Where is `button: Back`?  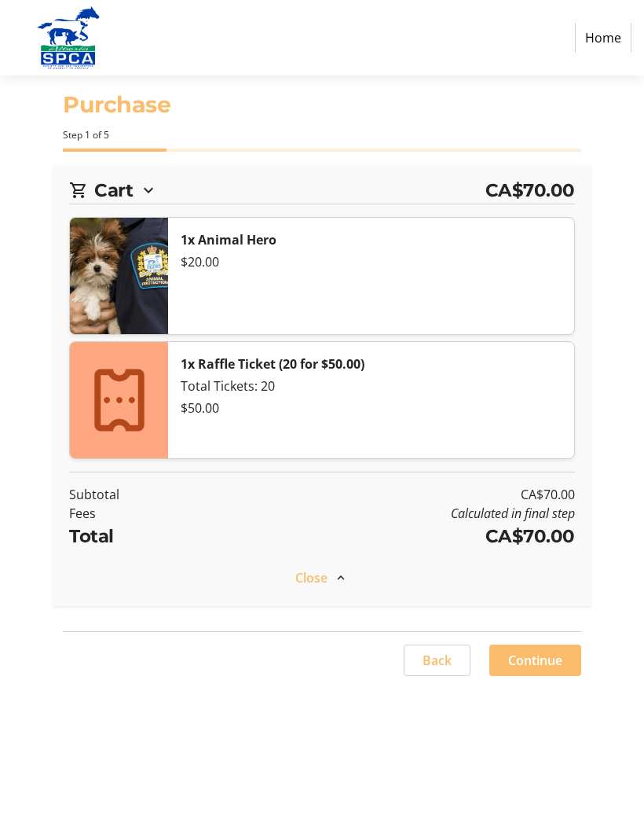
button: Back is located at coordinates (437, 660).